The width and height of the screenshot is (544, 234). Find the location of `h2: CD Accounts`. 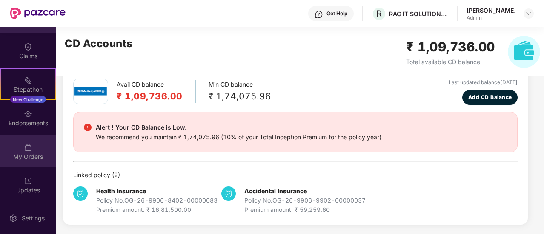

h2: CD Accounts is located at coordinates (99, 44).